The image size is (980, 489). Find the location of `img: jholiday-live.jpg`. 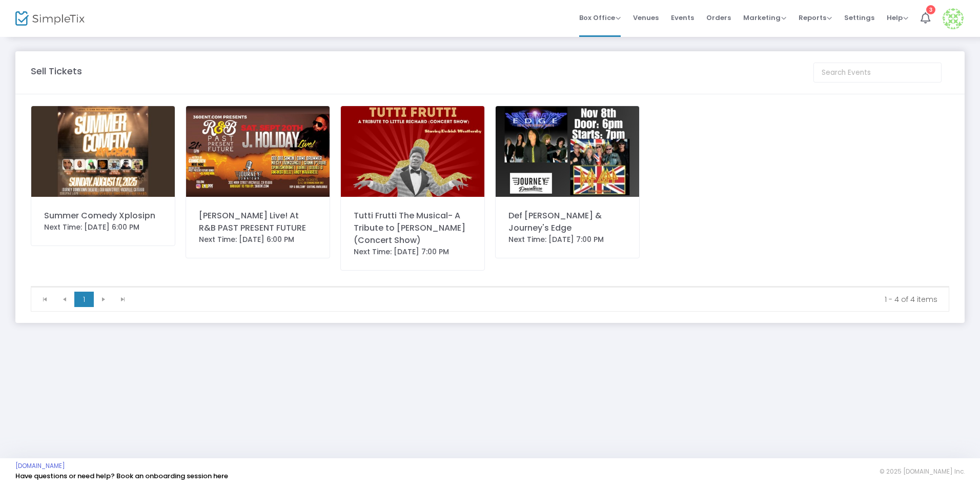

img: jholiday-live.jpg is located at coordinates (258, 152).